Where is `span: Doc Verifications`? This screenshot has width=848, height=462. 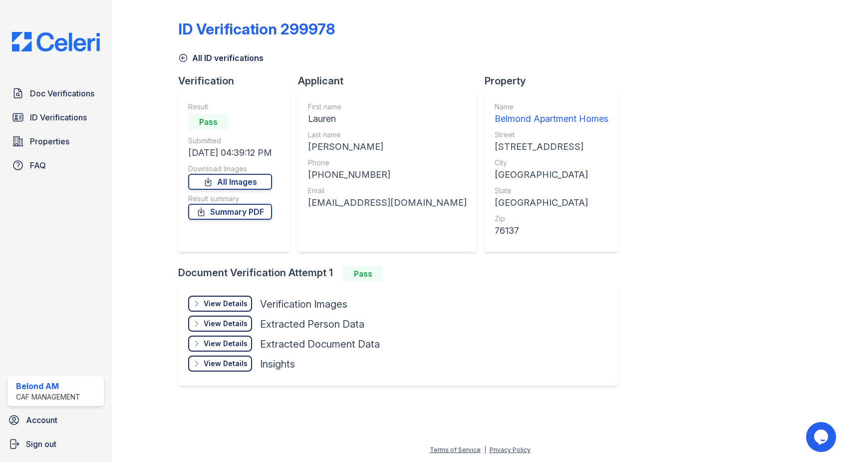
span: Doc Verifications is located at coordinates (62, 93).